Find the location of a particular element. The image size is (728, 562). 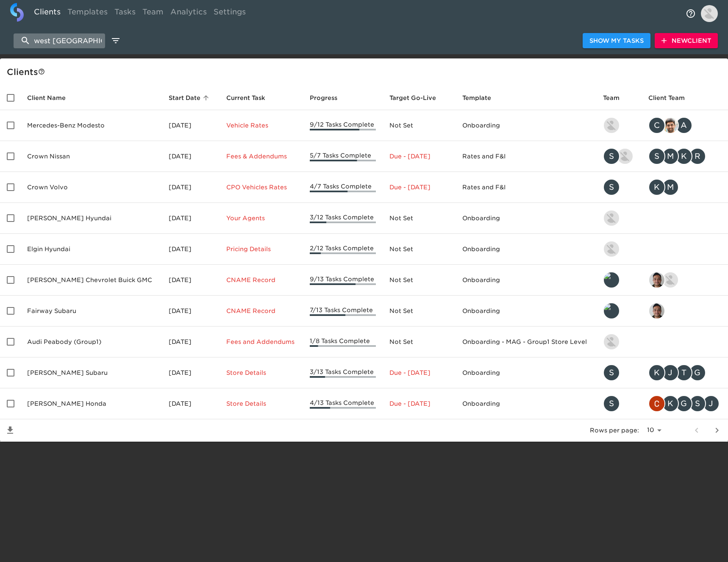

td: 9/12 Tasks Complete is located at coordinates (343, 125).